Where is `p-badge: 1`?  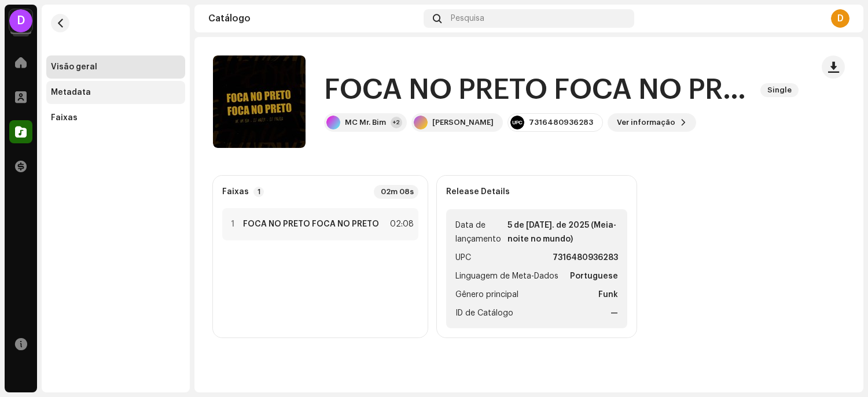 p-badge: 1 is located at coordinates (259, 192).